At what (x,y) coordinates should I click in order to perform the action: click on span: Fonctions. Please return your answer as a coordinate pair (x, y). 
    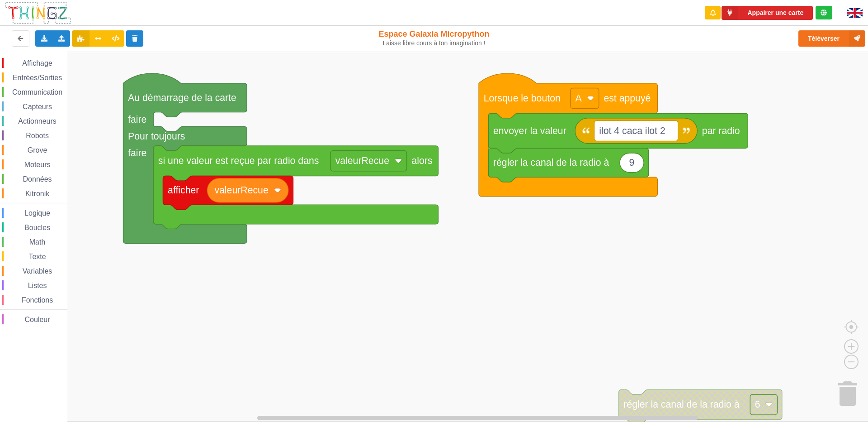
    Looking at the image, I should click on (37, 300).